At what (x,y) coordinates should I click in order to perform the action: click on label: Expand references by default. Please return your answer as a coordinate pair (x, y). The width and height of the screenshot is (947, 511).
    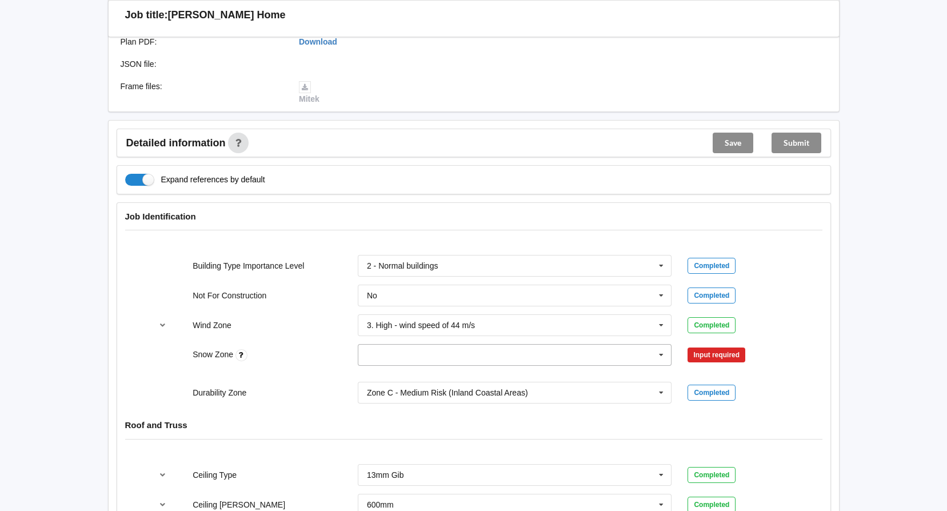
    Looking at the image, I should click on (195, 179).